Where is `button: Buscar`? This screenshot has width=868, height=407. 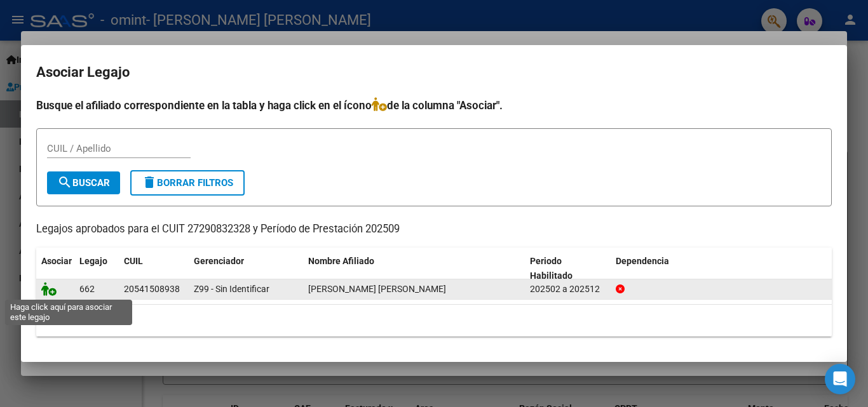
button: Buscar is located at coordinates (83, 183).